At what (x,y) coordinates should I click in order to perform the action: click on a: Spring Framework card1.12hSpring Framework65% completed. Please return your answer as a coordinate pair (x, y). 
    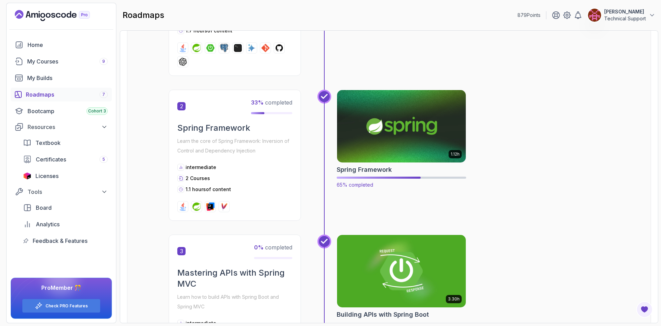
    Looking at the image, I should click on (402, 139).